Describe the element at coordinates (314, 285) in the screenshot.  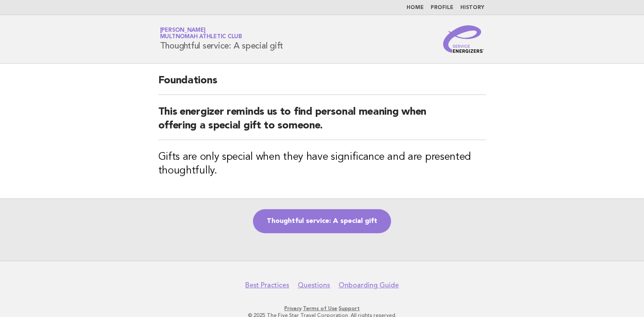
I see `a: Questions` at that location.